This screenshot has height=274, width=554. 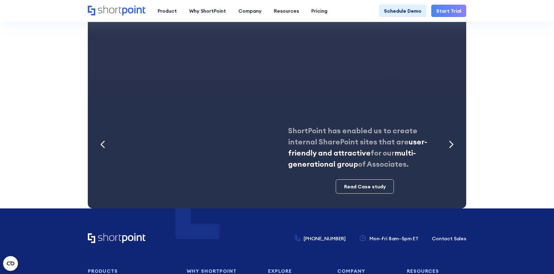 I want to click on p: Mon–Fri 8am–5pm ET, so click(x=394, y=238).